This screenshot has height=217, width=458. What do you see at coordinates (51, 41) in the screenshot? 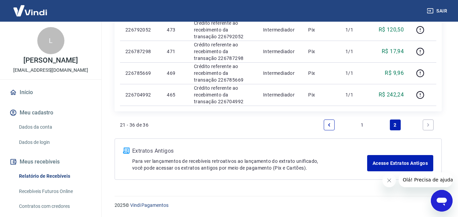
I see `div: L` at bounding box center [51, 41].